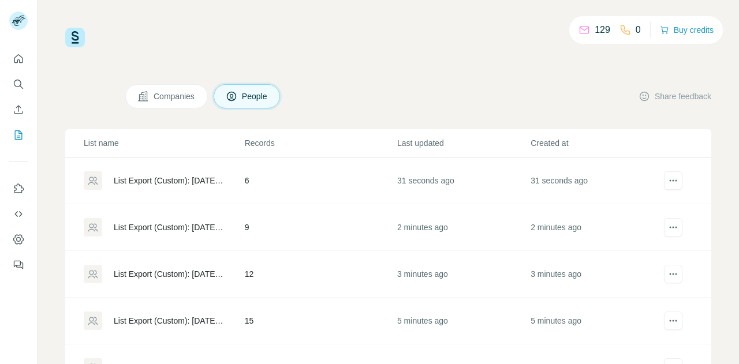 This screenshot has width=739, height=364. Describe the element at coordinates (675, 96) in the screenshot. I see `button: Share feedback` at that location.